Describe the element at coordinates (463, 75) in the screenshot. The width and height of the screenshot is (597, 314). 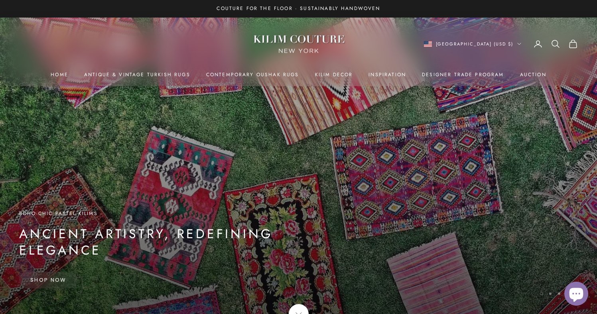
I see `a: Designer Trade Program` at that location.